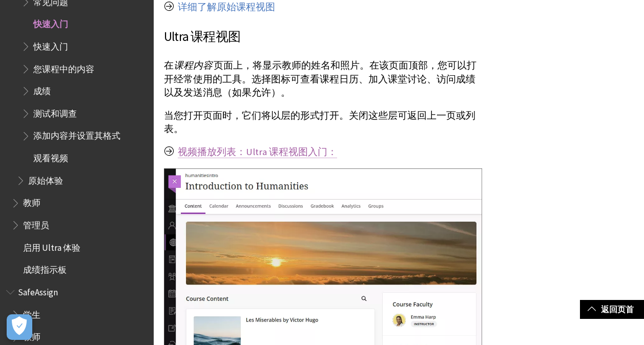 Image resolution: width=644 pixels, height=345 pixels. What do you see at coordinates (51, 245) in the screenshot?
I see `span: 启用 Ultra 体验` at bounding box center [51, 245].